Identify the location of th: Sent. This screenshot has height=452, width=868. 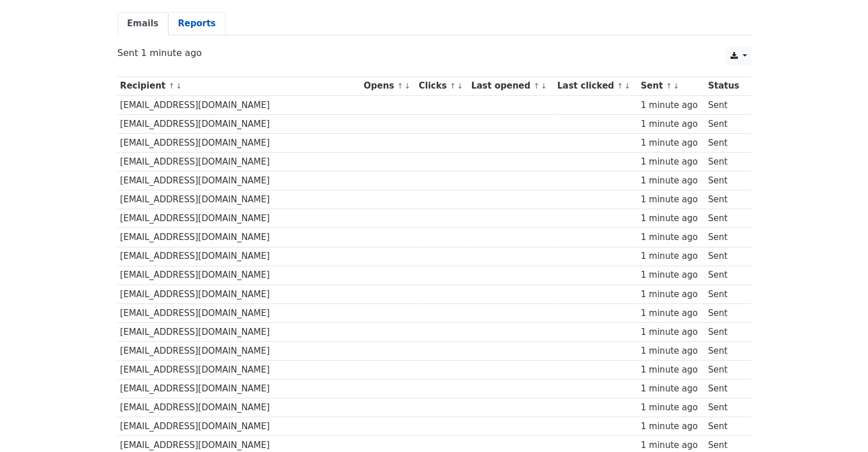
(671, 86).